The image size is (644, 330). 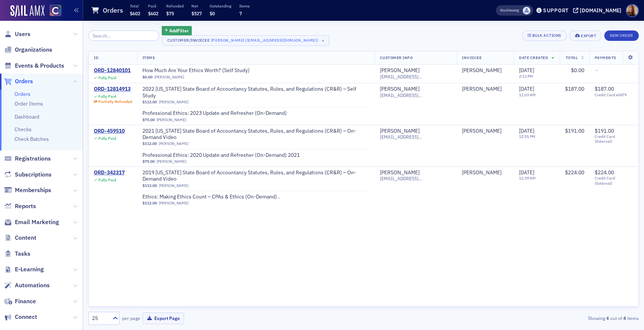 I want to click on a: How Much Are Your Ethics Worth? (Self Study), so click(x=196, y=71).